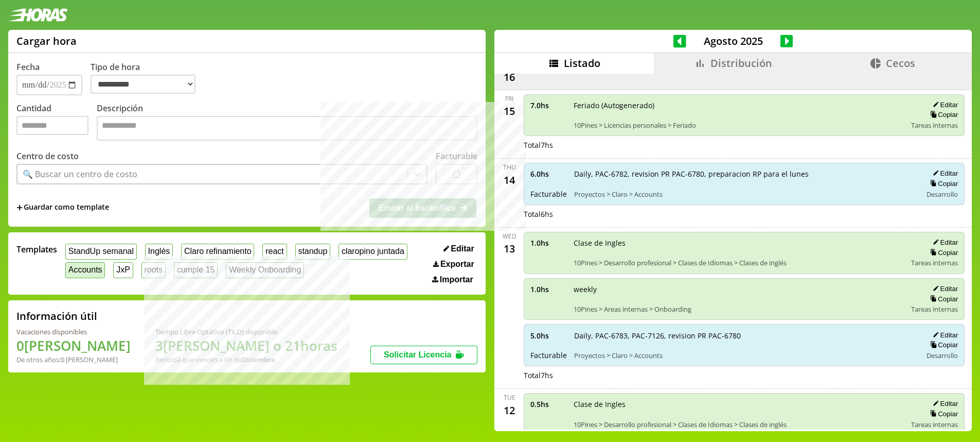 This screenshot has height=442, width=980. I want to click on button: standup, so click(313, 251).